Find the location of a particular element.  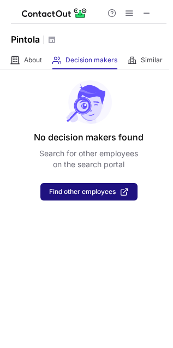

span: Decision makers is located at coordinates (91, 60).